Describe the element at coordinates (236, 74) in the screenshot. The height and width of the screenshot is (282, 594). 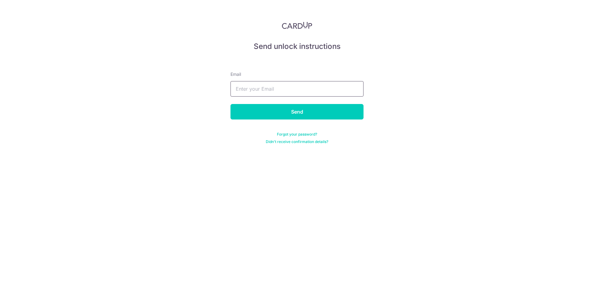
I see `span: translation missing: en.devise.label.Email` at that location.